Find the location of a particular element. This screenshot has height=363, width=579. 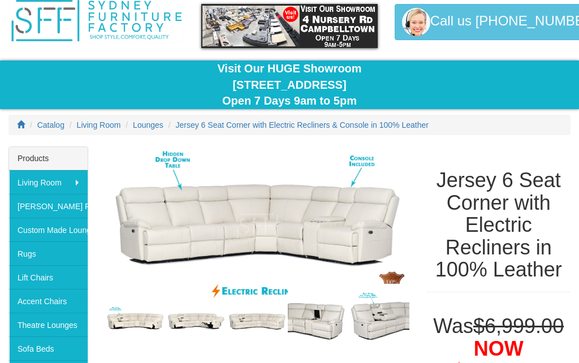

a: Rugs is located at coordinates (48, 253).